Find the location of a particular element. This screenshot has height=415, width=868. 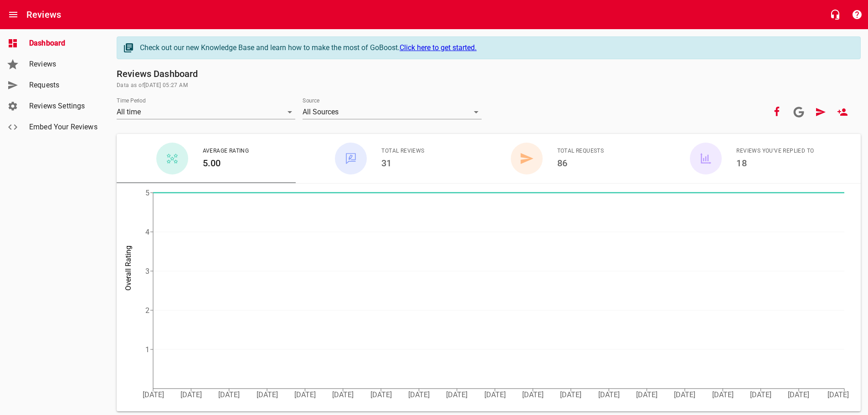

div: All time is located at coordinates (206, 112).